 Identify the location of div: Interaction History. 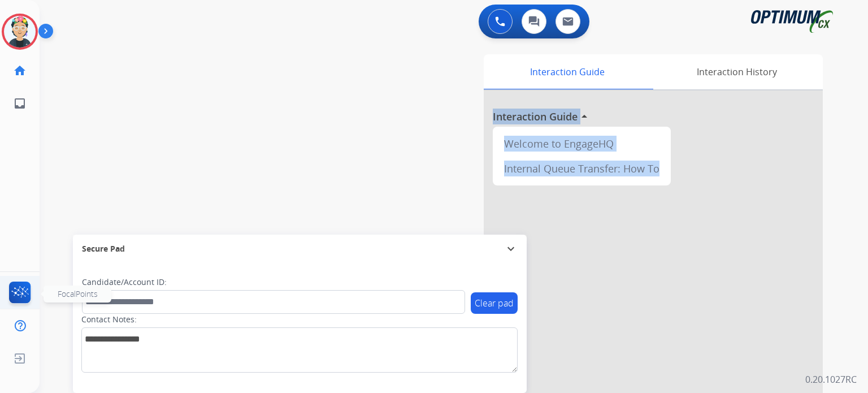
(736, 72).